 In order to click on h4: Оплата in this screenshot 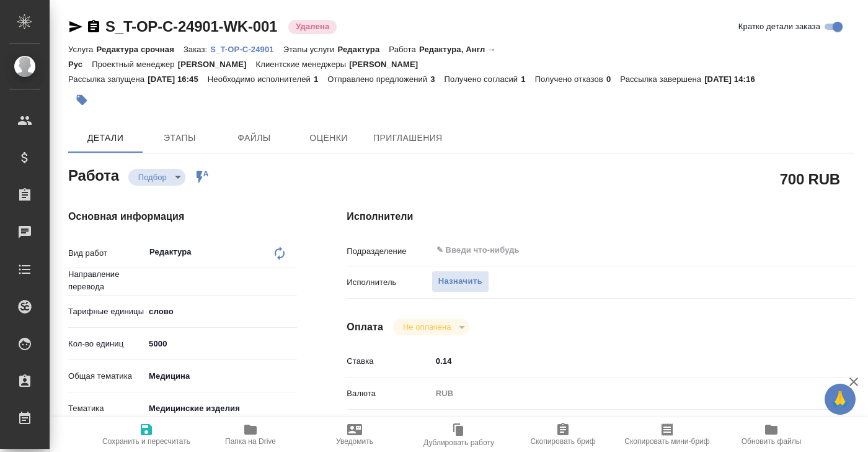, I will do `click(364, 327)`.